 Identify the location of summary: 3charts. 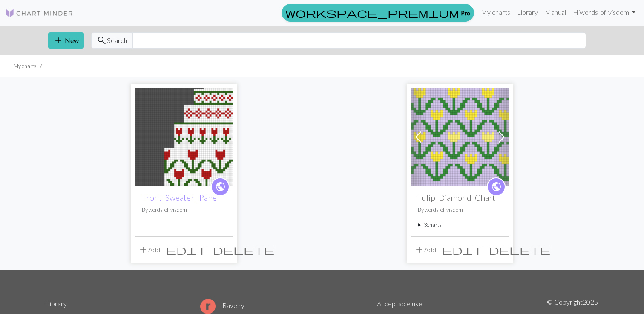
(460, 225).